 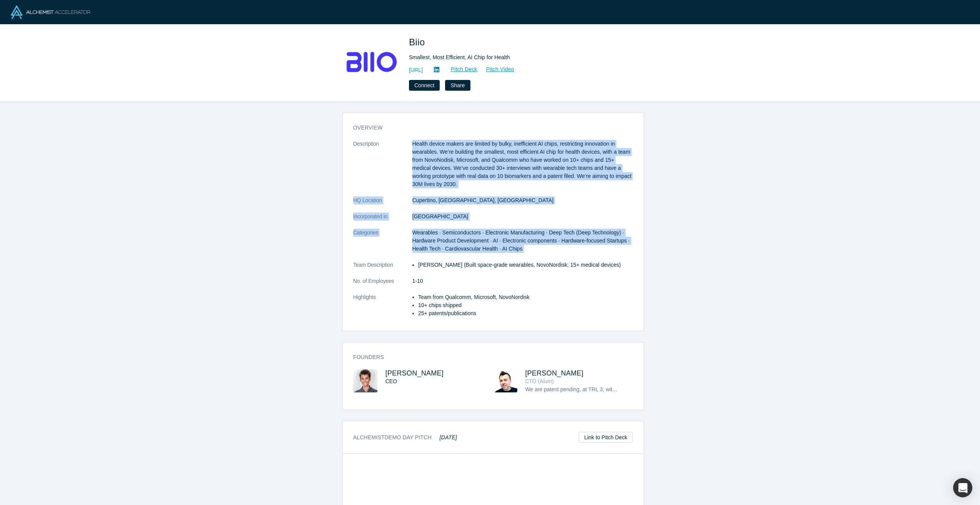 I want to click on img: Biio's Logo, so click(x=372, y=62).